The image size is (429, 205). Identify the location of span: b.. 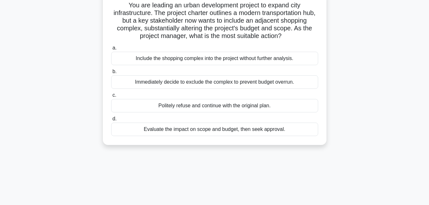
(114, 71).